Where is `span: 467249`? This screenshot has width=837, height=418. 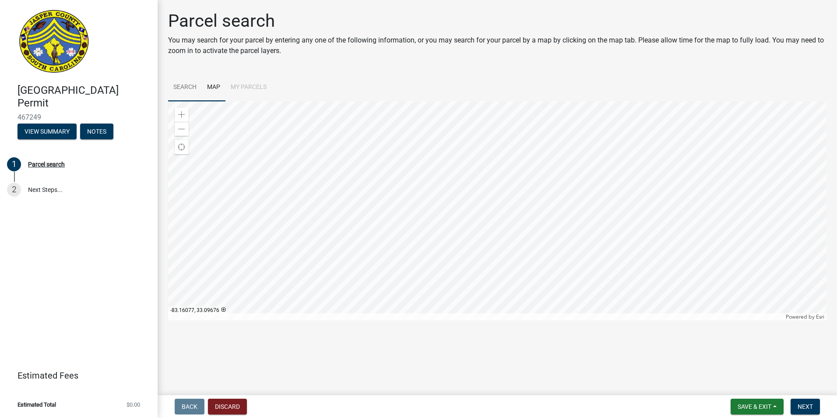
span: 467249 is located at coordinates (79, 117).